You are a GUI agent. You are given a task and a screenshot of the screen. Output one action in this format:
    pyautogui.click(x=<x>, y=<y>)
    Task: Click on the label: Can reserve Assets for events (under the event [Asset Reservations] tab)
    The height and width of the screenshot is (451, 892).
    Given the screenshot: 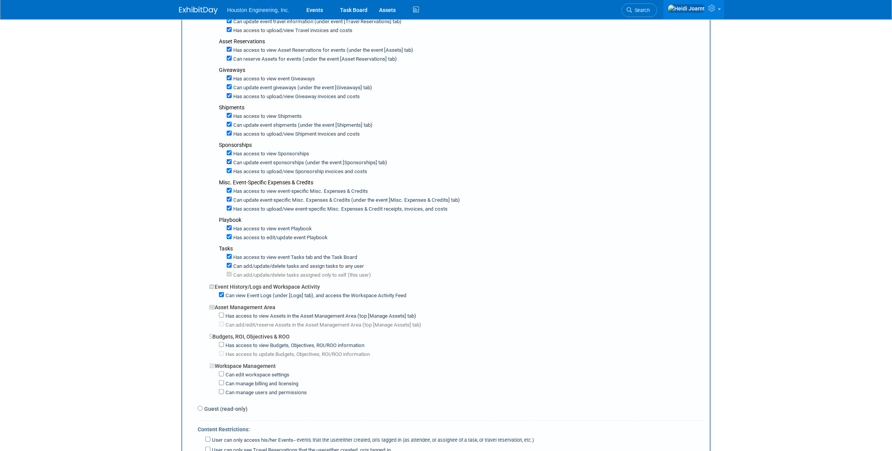 What is the action you would take?
    pyautogui.click(x=314, y=59)
    